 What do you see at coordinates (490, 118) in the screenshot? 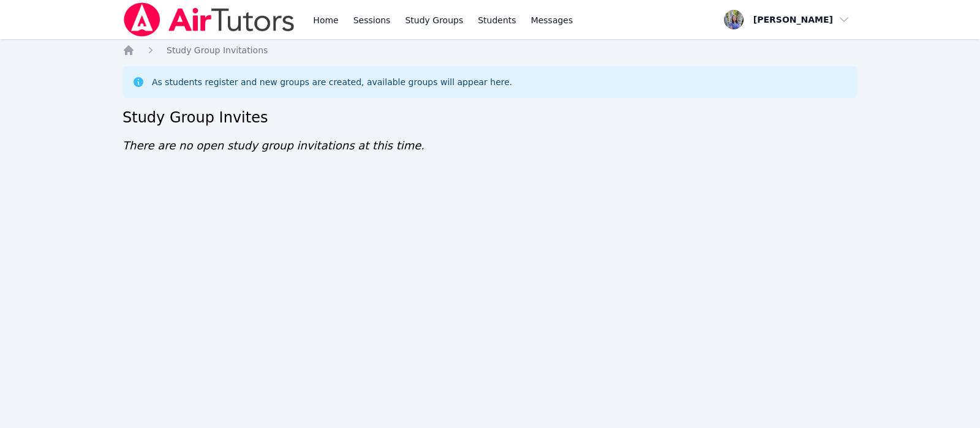
I see `h2: Study Group Invites` at bounding box center [490, 118].